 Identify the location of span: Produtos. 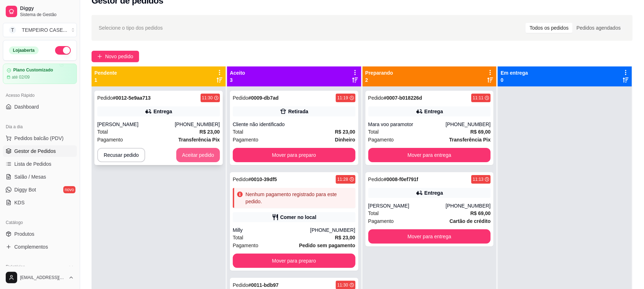
(24, 234).